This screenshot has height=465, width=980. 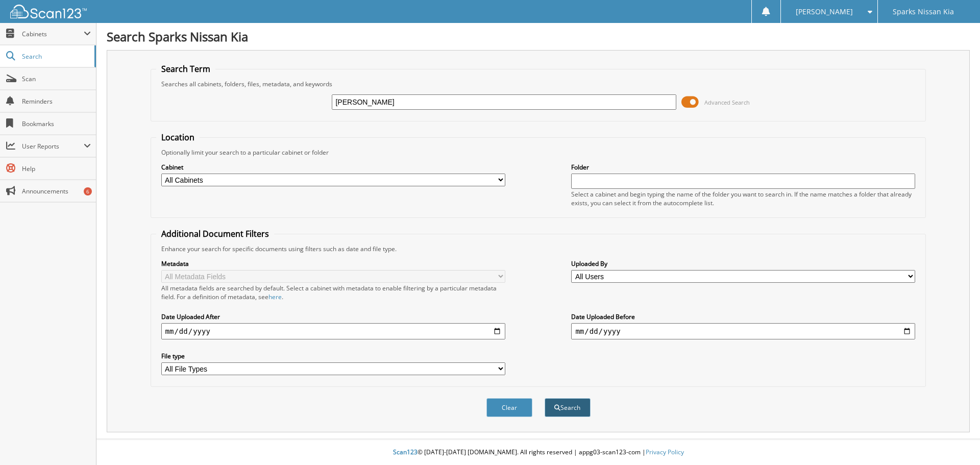 I want to click on span: Cabinets, so click(x=53, y=34).